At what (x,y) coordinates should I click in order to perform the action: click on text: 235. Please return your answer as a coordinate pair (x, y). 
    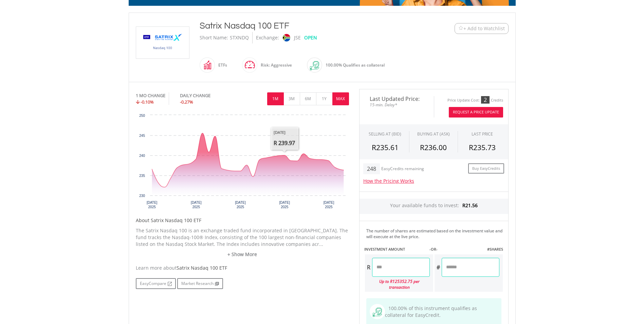
    Looking at the image, I should click on (142, 175).